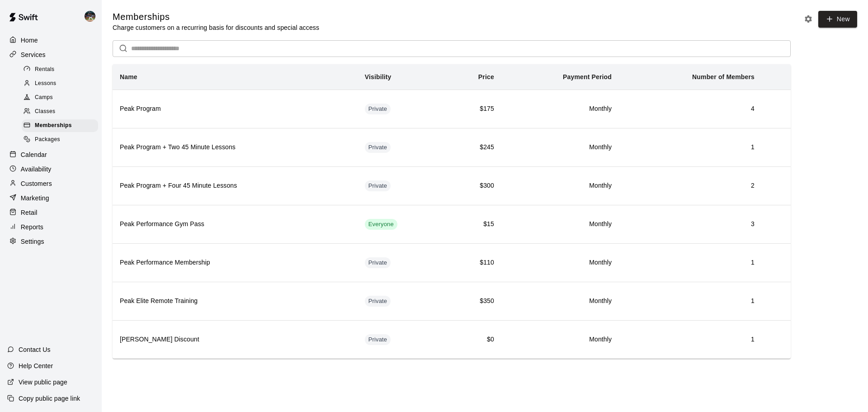 The image size is (868, 412). I want to click on h6: Peak Program + Four 45 Minute Lessons, so click(235, 186).